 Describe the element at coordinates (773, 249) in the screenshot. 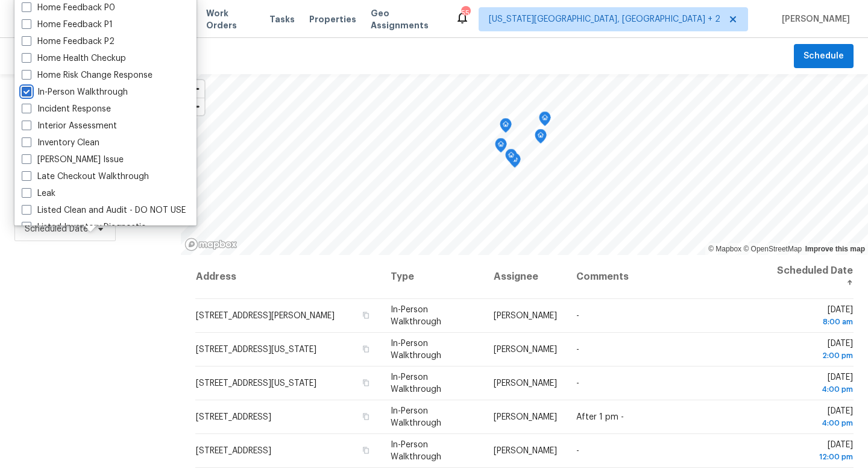

I see `a: OpenStreetMap` at that location.